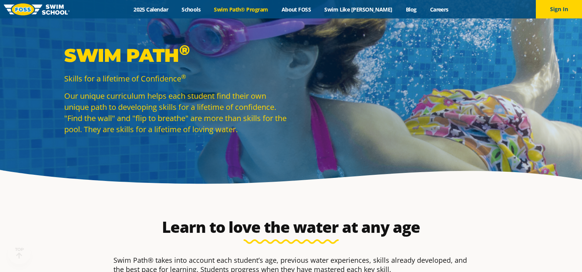  Describe the element at coordinates (241, 9) in the screenshot. I see `a: Swim Path® Program` at that location.